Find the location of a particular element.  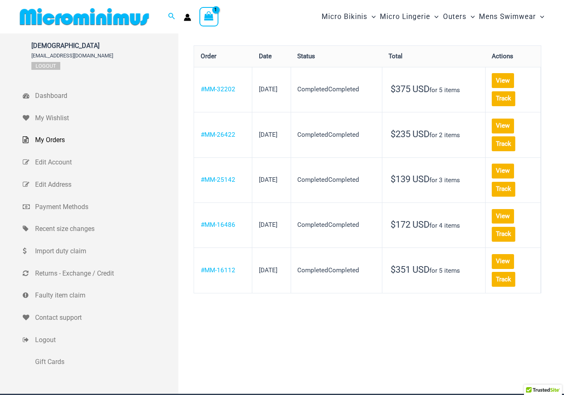

a: My Orders is located at coordinates (100, 140).